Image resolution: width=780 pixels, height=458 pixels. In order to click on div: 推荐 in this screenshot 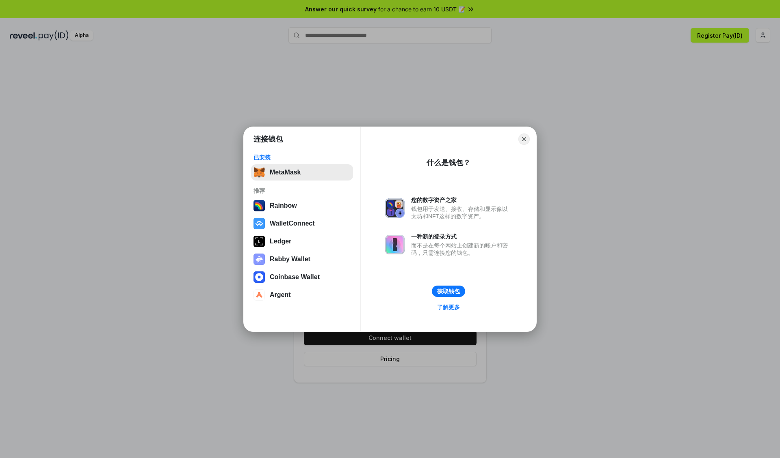, I will do `click(302, 191)`.